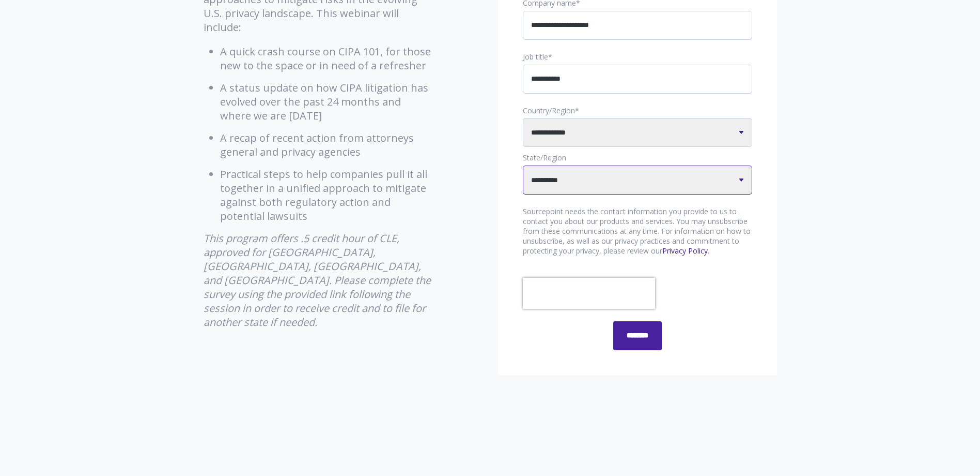 The height and width of the screenshot is (476, 980). Describe the element at coordinates (638, 231) in the screenshot. I see `p: Sourcepoint needs the contact information you provide to us to contact you about our products and...` at that location.